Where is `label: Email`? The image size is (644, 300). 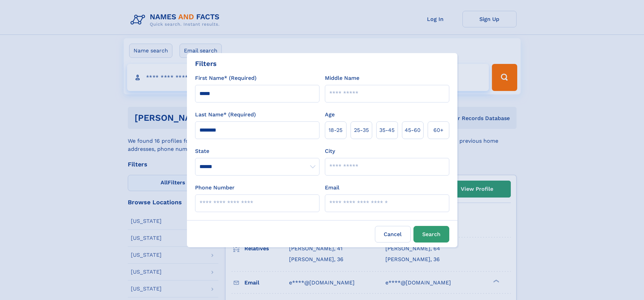
label: Email is located at coordinates (332, 188).